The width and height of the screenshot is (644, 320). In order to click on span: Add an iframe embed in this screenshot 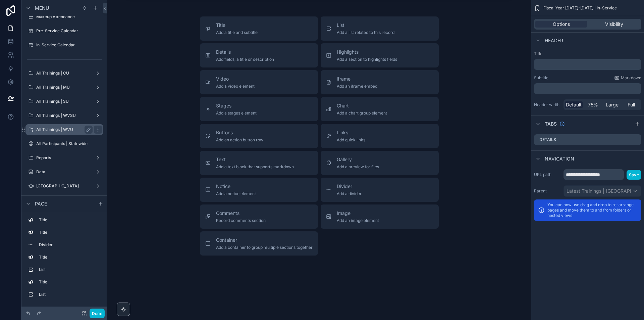, I will do `click(357, 87)`.